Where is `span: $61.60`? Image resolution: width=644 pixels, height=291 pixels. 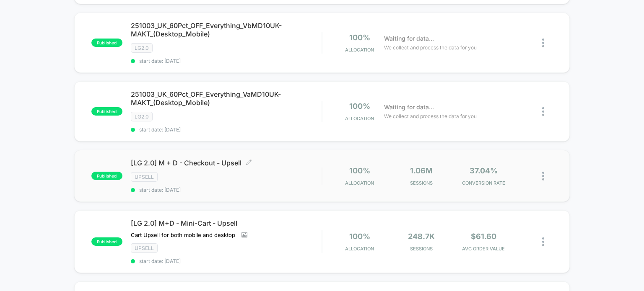
span: $61.60 is located at coordinates (484, 236).